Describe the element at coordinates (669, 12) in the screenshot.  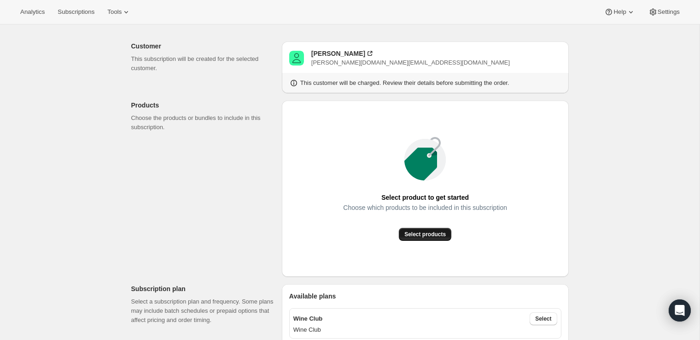
I see `span: Settings` at that location.